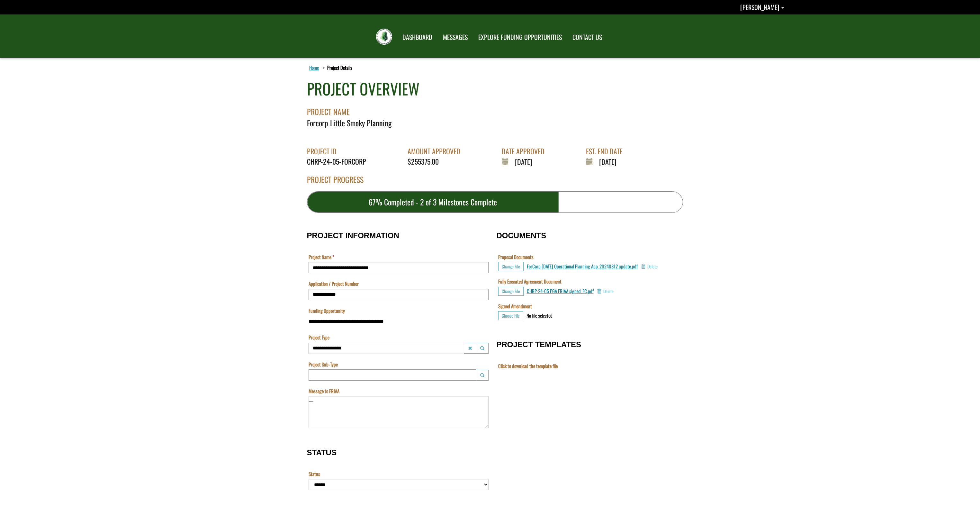  Describe the element at coordinates (337, 68) in the screenshot. I see `li: Project Details` at that location.